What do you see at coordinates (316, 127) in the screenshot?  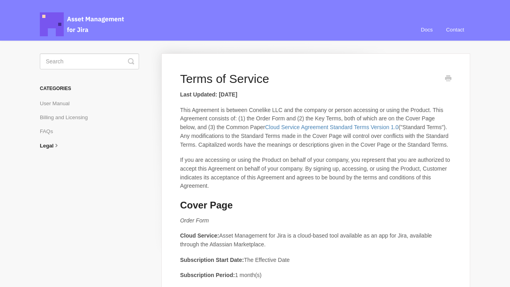 I see `p: This Agreement is between Conelike LLC and the company or person accessing or using the Product. ...` at bounding box center [316, 127].